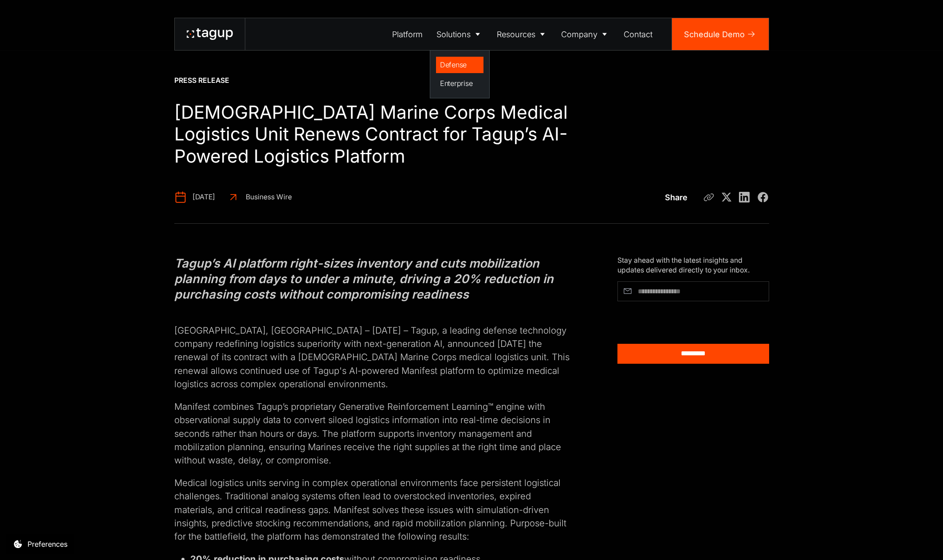 The height and width of the screenshot is (560, 943). Describe the element at coordinates (260, 197) in the screenshot. I see `a: Business Wire` at that location.